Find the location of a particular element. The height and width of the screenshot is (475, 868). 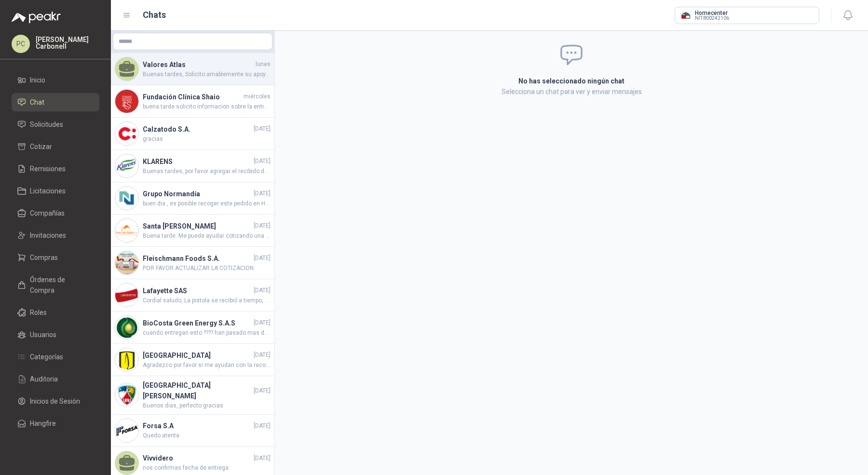

a: Licitaciones is located at coordinates (56, 191).